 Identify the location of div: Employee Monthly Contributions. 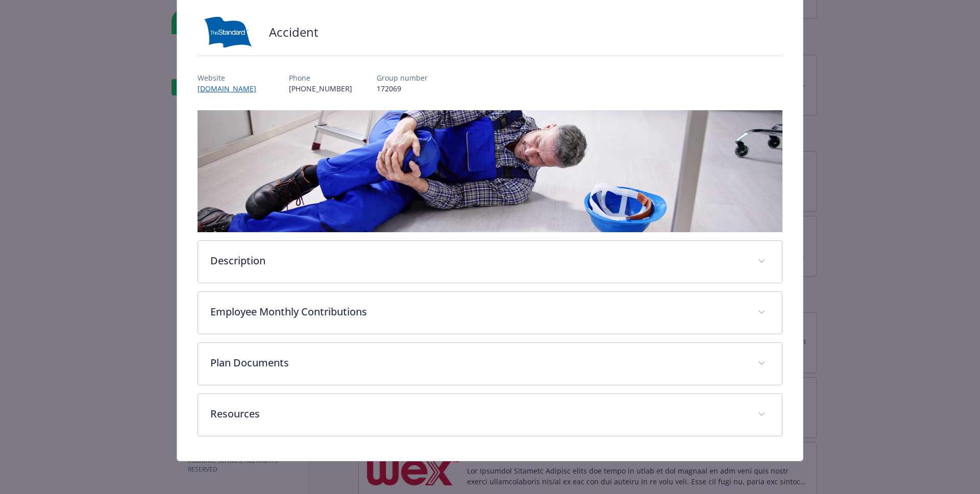
(490, 313).